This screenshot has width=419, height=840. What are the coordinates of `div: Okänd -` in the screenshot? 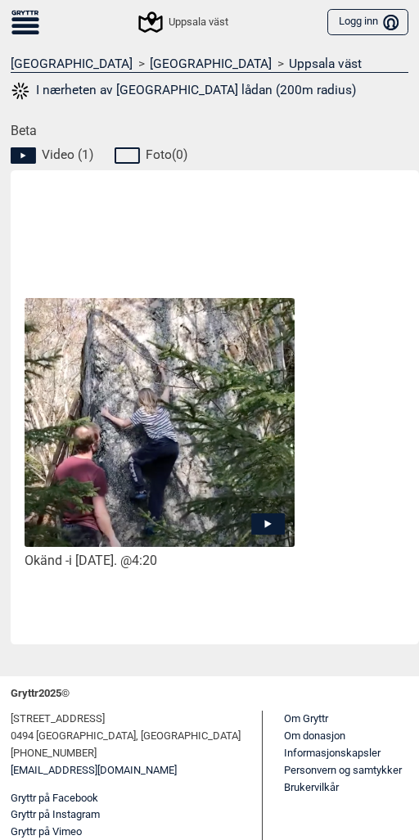 It's located at (160, 561).